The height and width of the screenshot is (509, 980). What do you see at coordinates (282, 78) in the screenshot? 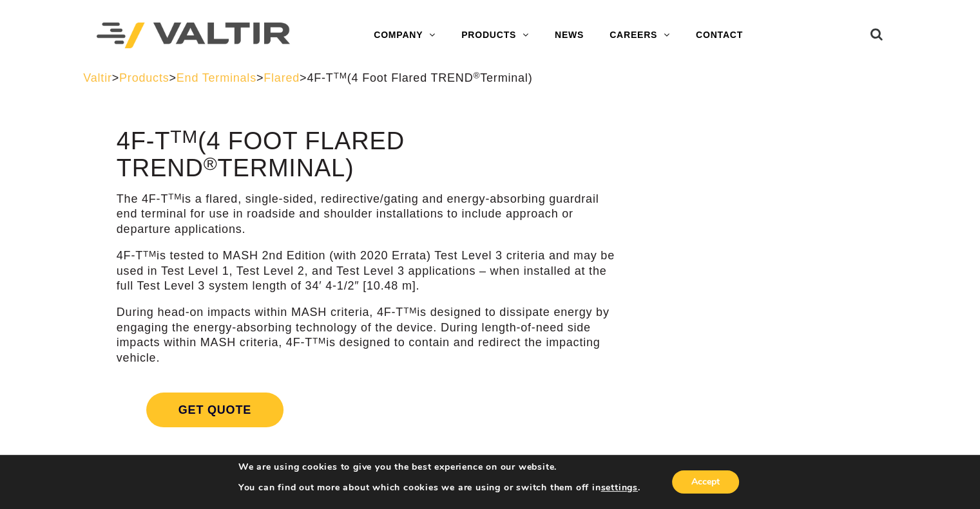
I see `a: Flared` at bounding box center [282, 78].